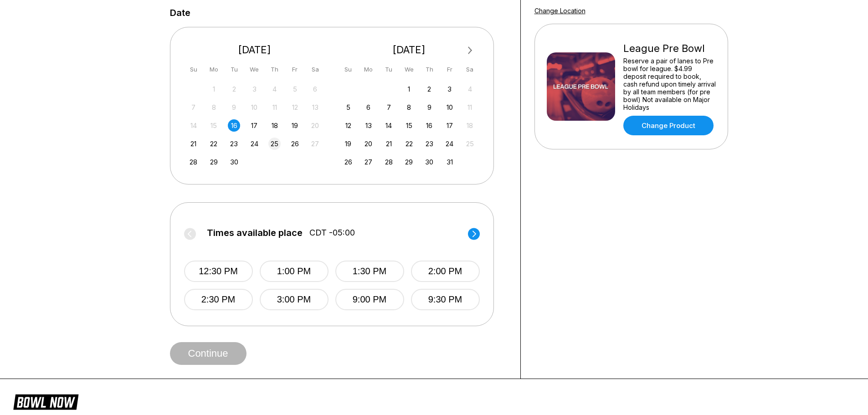 The height and width of the screenshot is (415, 868). I want to click on div: Not available Saturday, September 20th, 2025, so click(315, 125).